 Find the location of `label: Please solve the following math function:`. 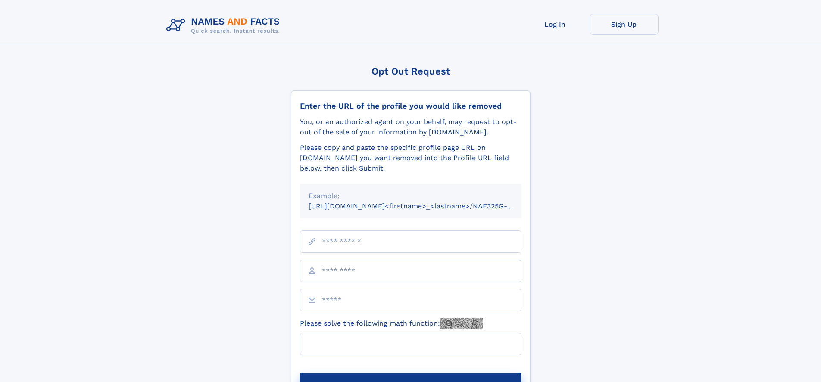

label: Please solve the following math function: is located at coordinates (391, 324).